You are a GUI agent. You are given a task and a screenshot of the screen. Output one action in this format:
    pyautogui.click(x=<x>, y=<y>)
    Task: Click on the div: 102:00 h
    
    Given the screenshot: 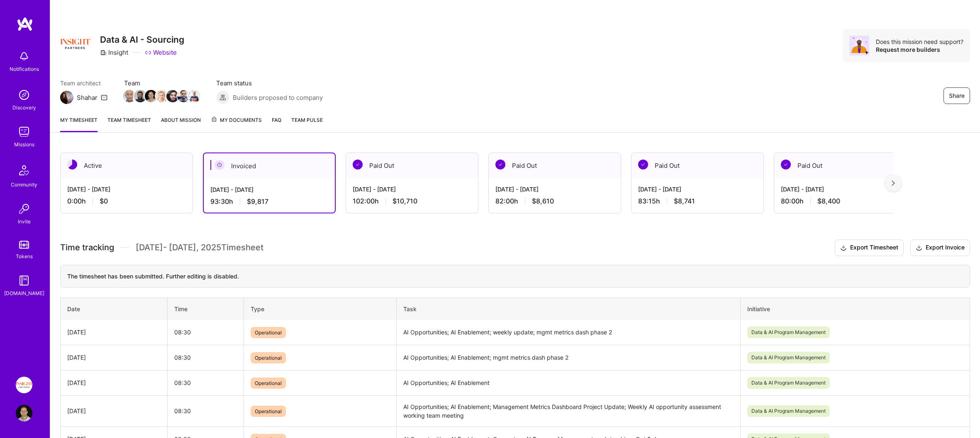 What is the action you would take?
    pyautogui.click(x=412, y=201)
    